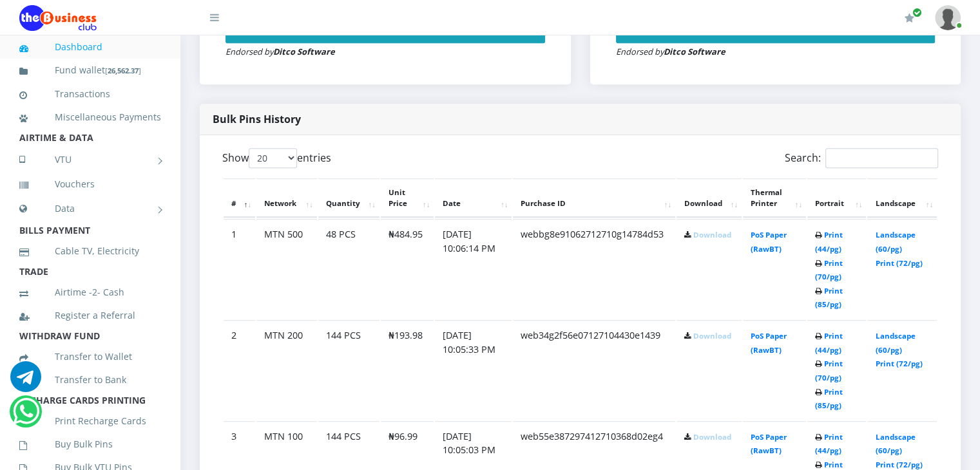 This screenshot has height=470, width=980. What do you see at coordinates (90, 357) in the screenshot?
I see `a: Transfer to Wallet` at bounding box center [90, 357].